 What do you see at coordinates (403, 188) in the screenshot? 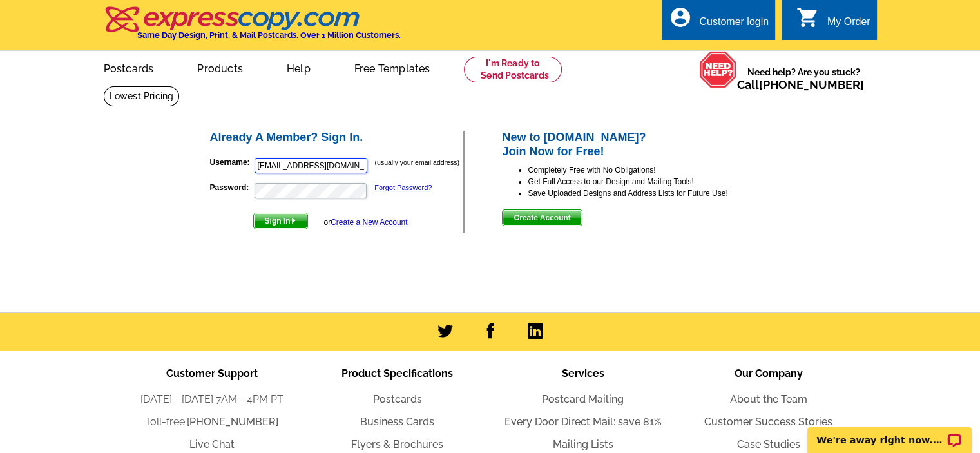
I see `a: Forgot Password?` at bounding box center [403, 188].